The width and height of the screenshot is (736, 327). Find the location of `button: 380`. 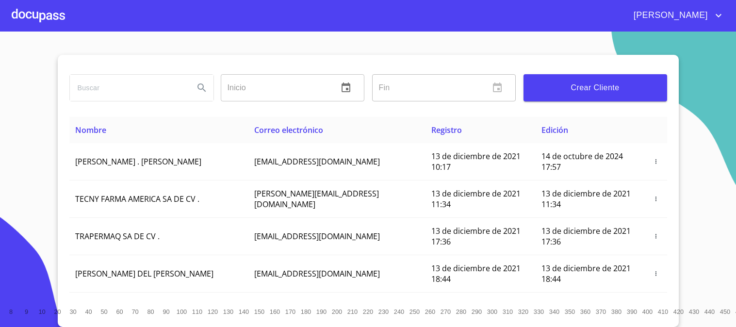

button: 380 is located at coordinates (617, 312).